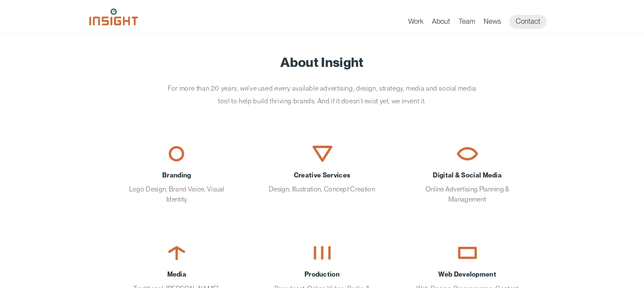  What do you see at coordinates (467, 23) in the screenshot?
I see `a: Team` at bounding box center [467, 23].